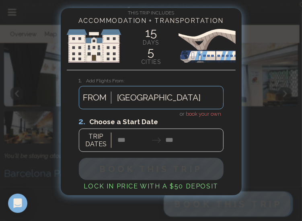 This screenshot has height=221, width=302. I want to click on button: BOOK THIS TRIP, so click(151, 169).